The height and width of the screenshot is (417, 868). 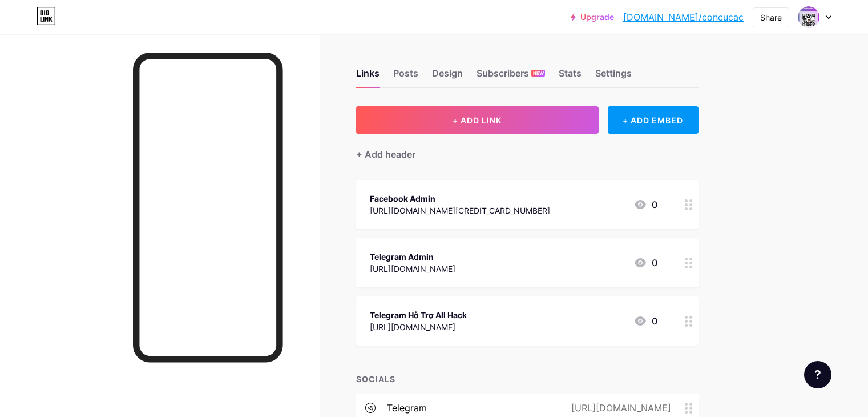 I want to click on div: + ADD EMBED, so click(x=653, y=119).